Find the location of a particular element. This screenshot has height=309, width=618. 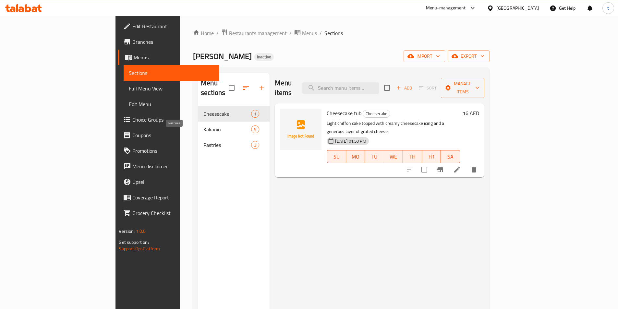

a: Restaurants management is located at coordinates (254, 33).